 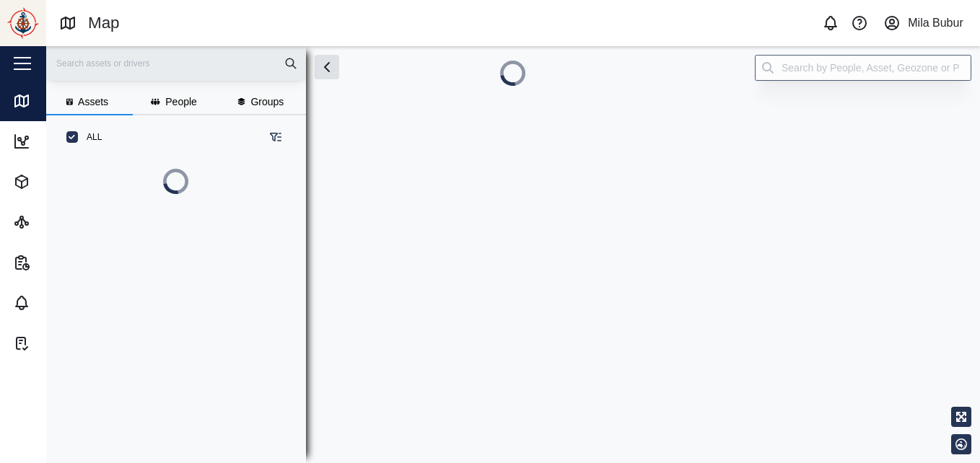 I want to click on input: Search by People, Asset, Geozone or Place, so click(x=863, y=68).